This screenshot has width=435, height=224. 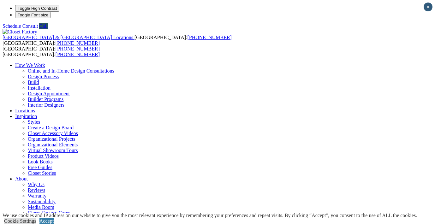 I want to click on a: About, so click(x=21, y=179).